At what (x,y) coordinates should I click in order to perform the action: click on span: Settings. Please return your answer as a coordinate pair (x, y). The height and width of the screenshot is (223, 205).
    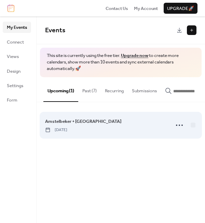
    Looking at the image, I should click on (15, 86).